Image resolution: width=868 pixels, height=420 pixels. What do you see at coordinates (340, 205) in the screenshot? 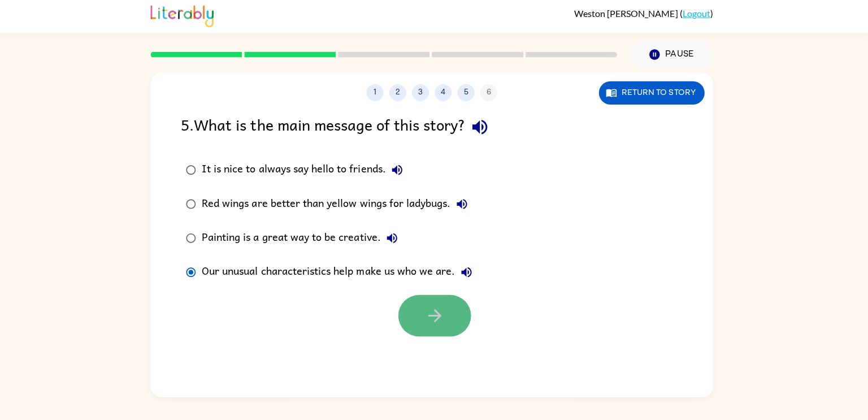
I see `div: Red wings are better than yellow wings for ladybugs.` at bounding box center [340, 205].